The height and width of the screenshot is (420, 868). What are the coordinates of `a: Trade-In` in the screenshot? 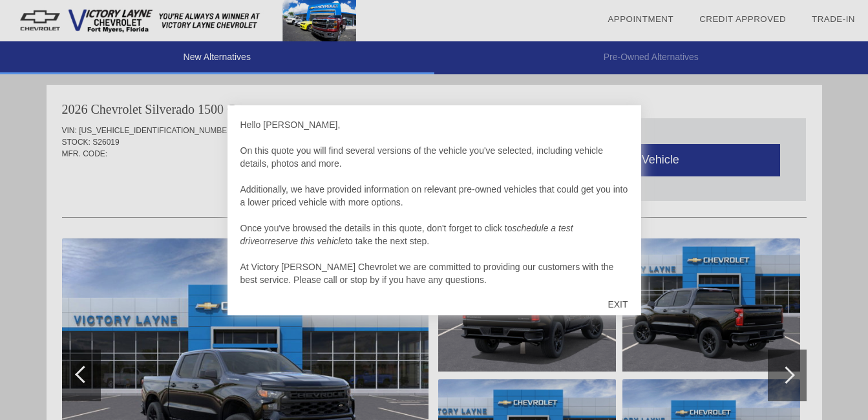 It's located at (833, 19).